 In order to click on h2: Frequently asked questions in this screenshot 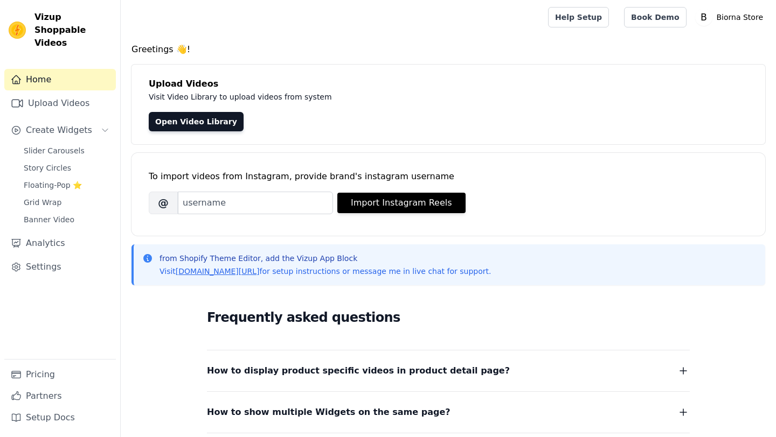, I will do `click(448, 318)`.